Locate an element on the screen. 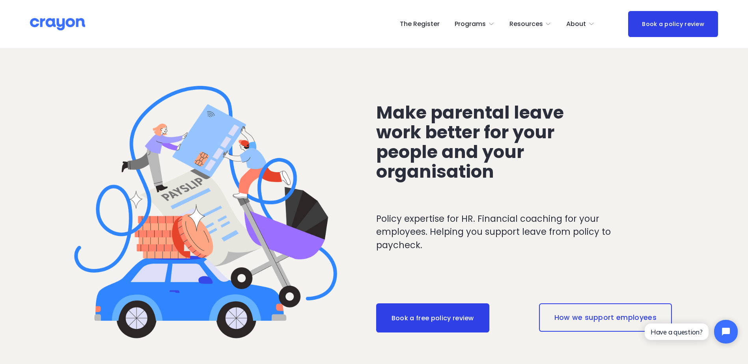 Image resolution: width=748 pixels, height=364 pixels. span: Programs is located at coordinates (470, 24).